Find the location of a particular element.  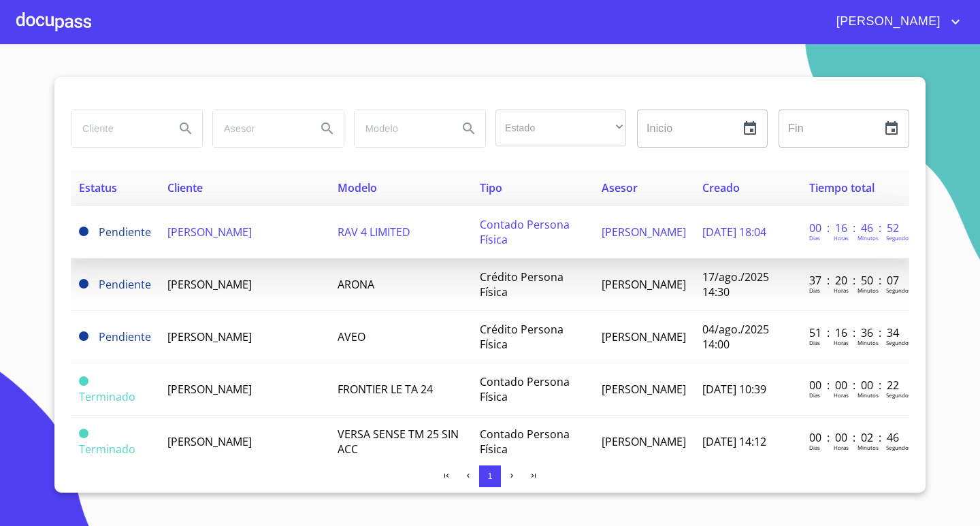

span: Asesor is located at coordinates (620, 188).